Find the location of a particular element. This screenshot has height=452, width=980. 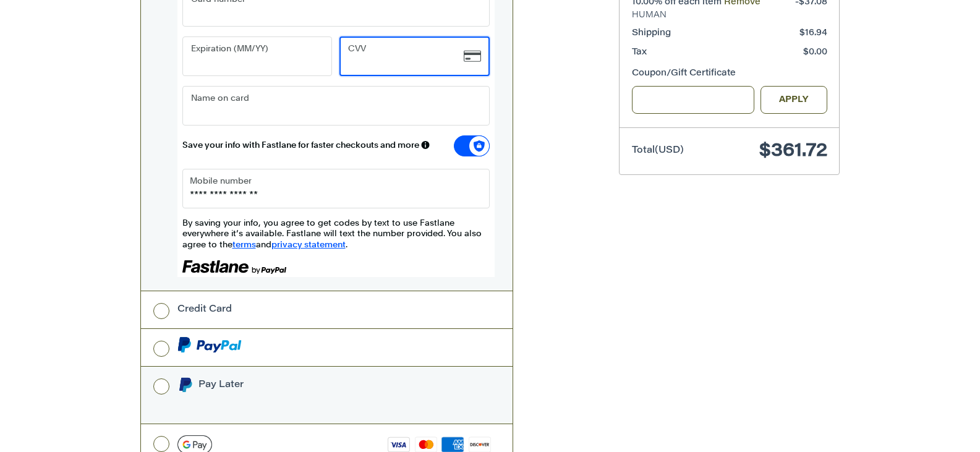

span: $361.72 is located at coordinates (793, 151).